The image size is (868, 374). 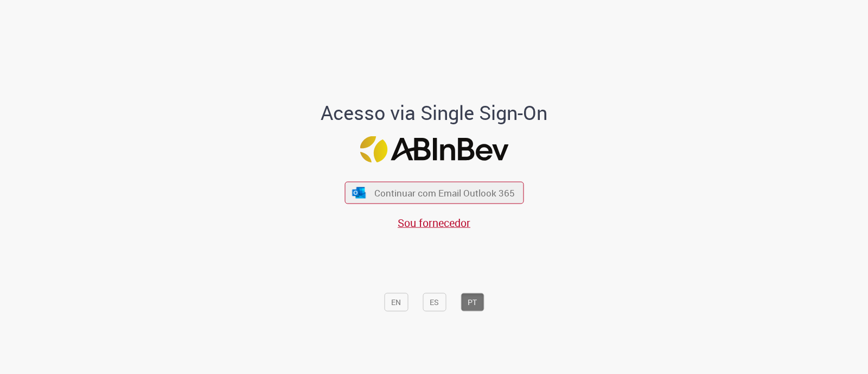 I want to click on span: Continuar com Email Outlook 365, so click(x=444, y=193).